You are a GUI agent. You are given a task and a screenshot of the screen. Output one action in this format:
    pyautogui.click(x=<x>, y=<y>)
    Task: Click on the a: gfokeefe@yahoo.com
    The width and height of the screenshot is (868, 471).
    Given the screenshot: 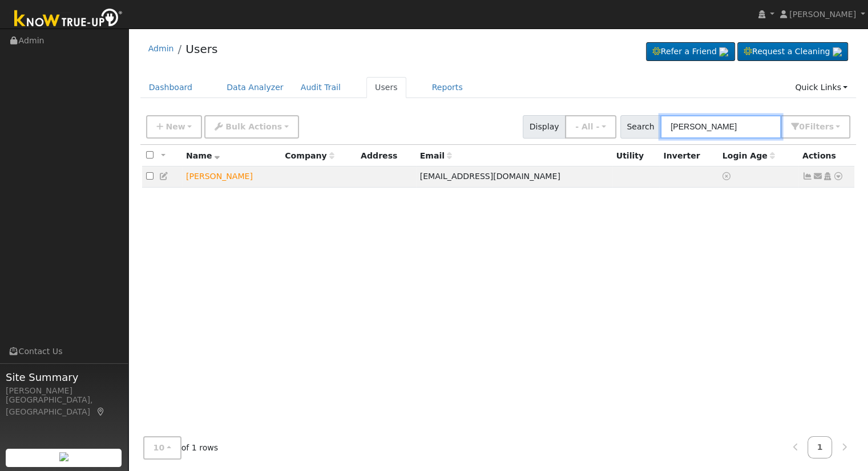 What is the action you would take?
    pyautogui.click(x=817, y=176)
    